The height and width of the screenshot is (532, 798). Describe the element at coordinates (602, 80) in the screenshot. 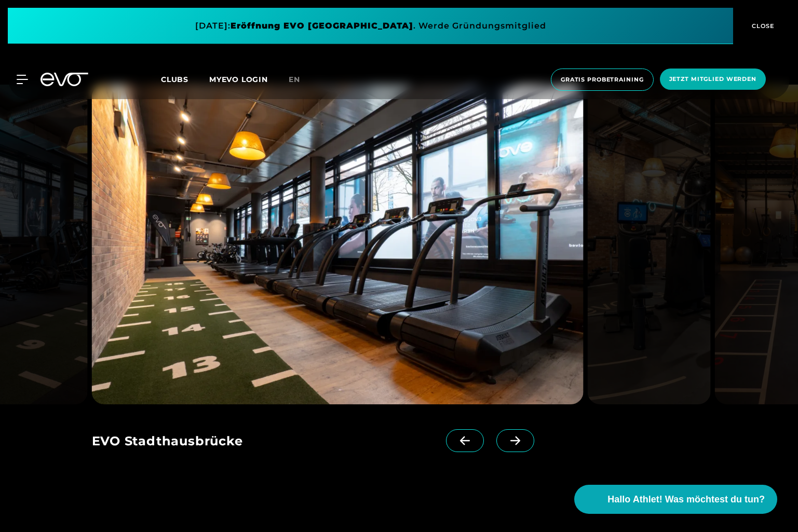

I see `span: Gratis Probetraining` at that location.